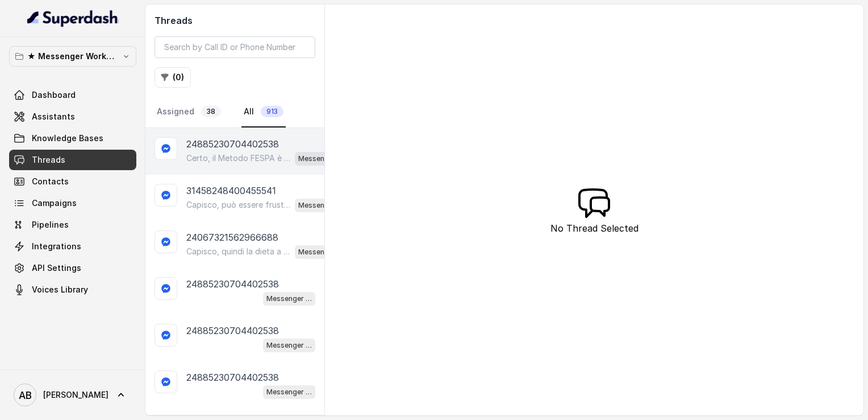 The image size is (868, 420). I want to click on span: Assistants, so click(53, 117).